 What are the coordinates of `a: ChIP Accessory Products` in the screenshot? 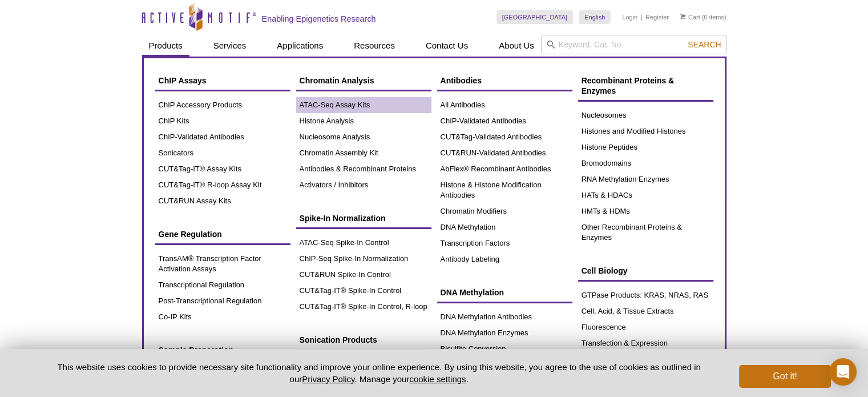 It's located at (222, 105).